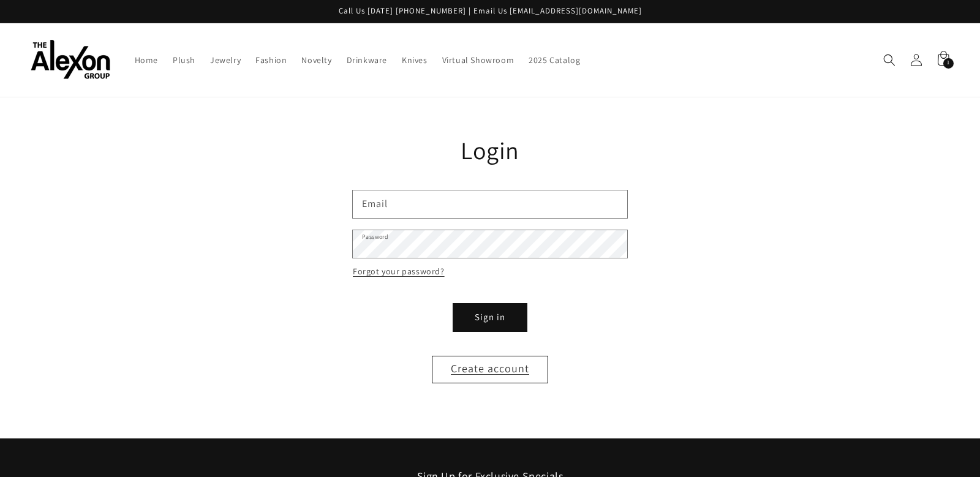  Describe the element at coordinates (271, 60) in the screenshot. I see `span: Fashion` at that location.